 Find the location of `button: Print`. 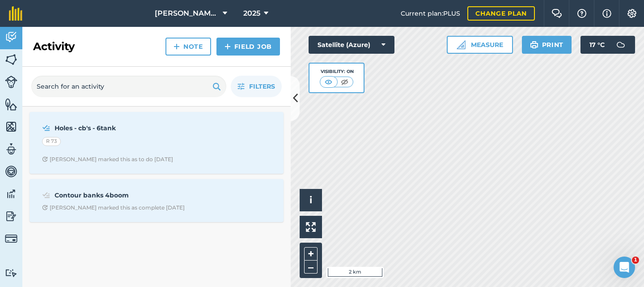

button: Print is located at coordinates (547, 45).